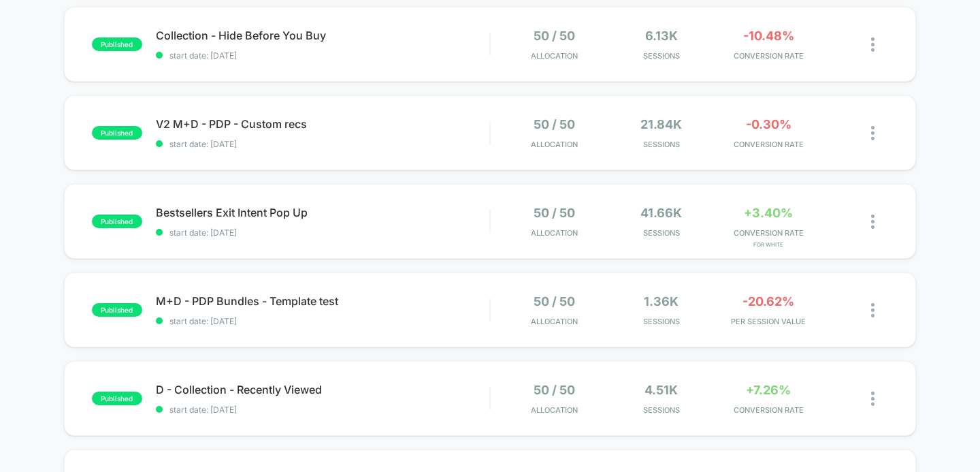  What do you see at coordinates (322, 124) in the screenshot?
I see `span: V2 M+D - PDP - Custom recs` at bounding box center [322, 124].